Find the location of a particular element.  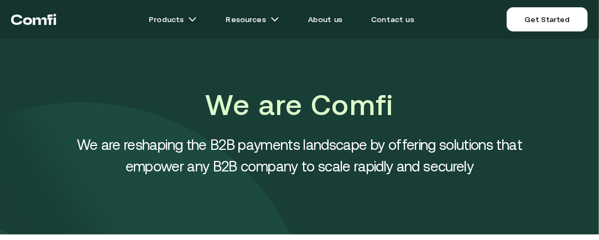

a: Contact us is located at coordinates (393, 19).